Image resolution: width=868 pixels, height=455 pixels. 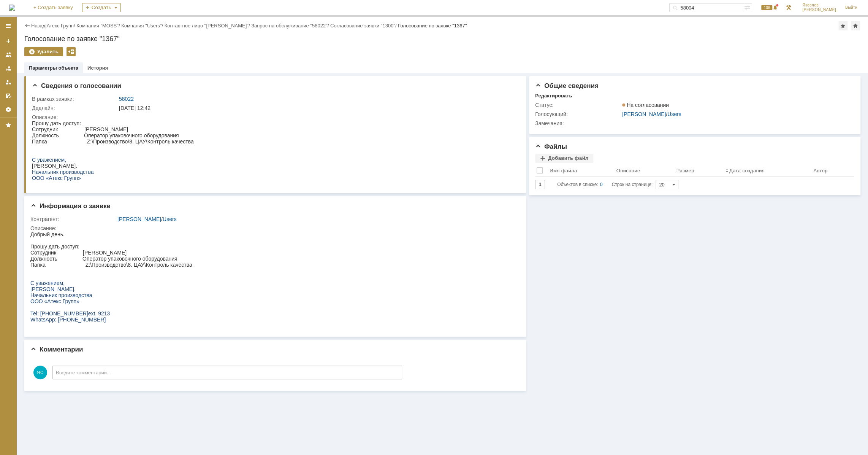 What do you see at coordinates (40, 372) in the screenshot?
I see `span: ЯС` at bounding box center [40, 372].